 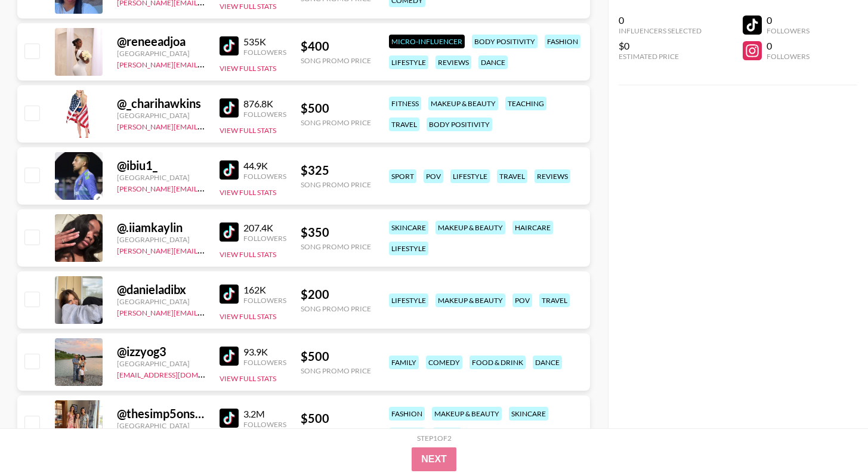 What do you see at coordinates (264, 414) in the screenshot?
I see `div: 3.2M` at bounding box center [264, 414].